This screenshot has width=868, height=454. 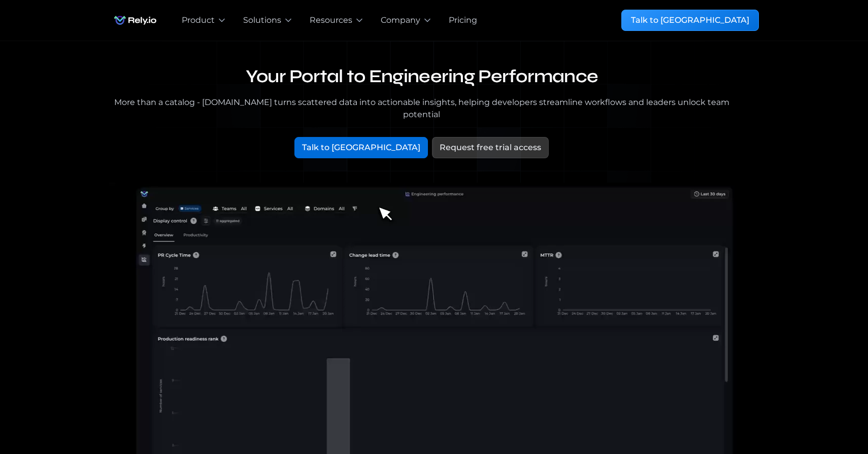 What do you see at coordinates (491, 148) in the screenshot?
I see `div: Request free trial access` at bounding box center [491, 148].